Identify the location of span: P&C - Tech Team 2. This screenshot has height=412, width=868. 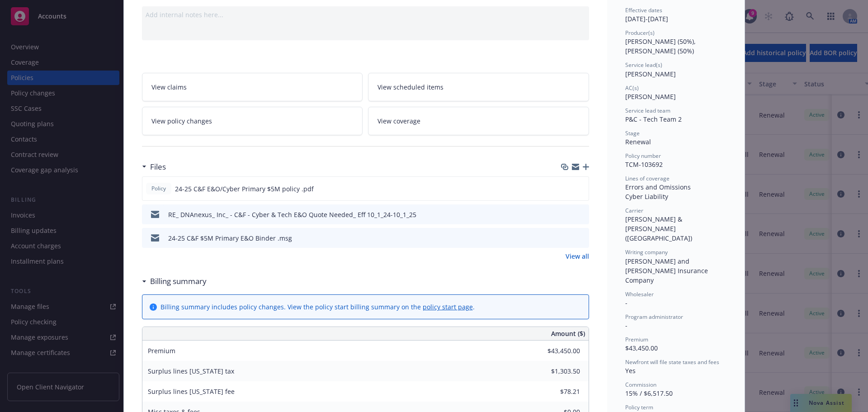
(653, 119).